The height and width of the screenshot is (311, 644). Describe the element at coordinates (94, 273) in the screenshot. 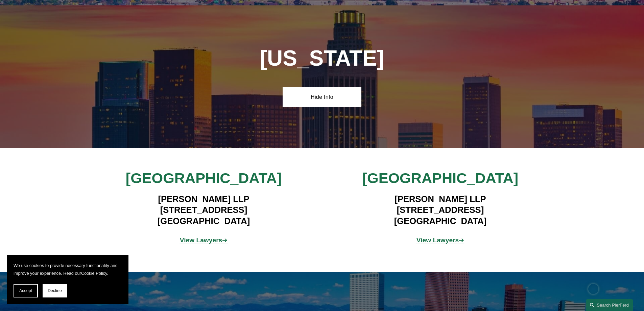

I see `a: Cookie Policy` at that location.